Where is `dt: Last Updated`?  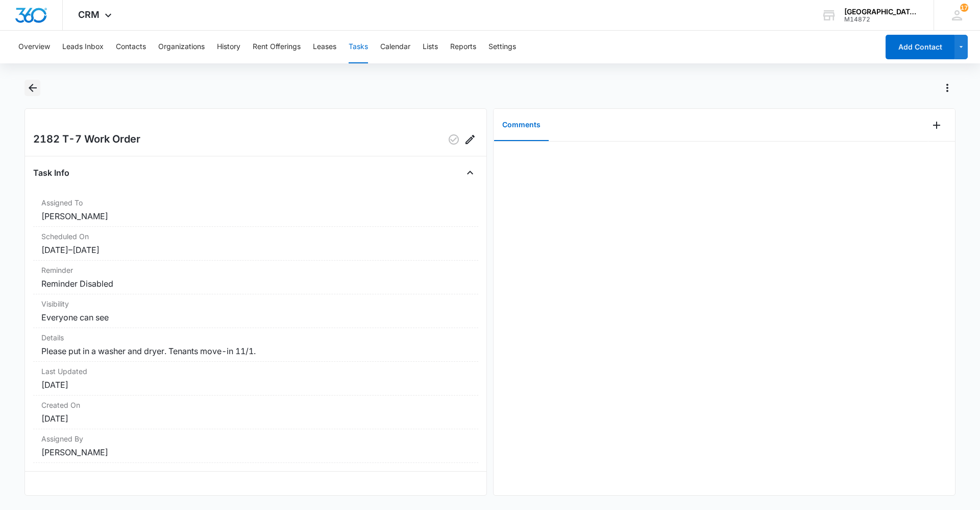 dt: Last Updated is located at coordinates (255, 371).